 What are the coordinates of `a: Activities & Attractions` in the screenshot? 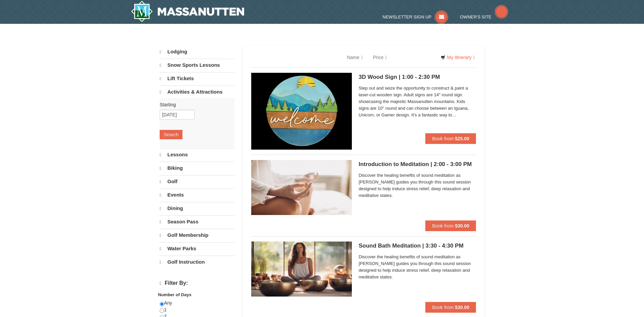 It's located at (197, 92).